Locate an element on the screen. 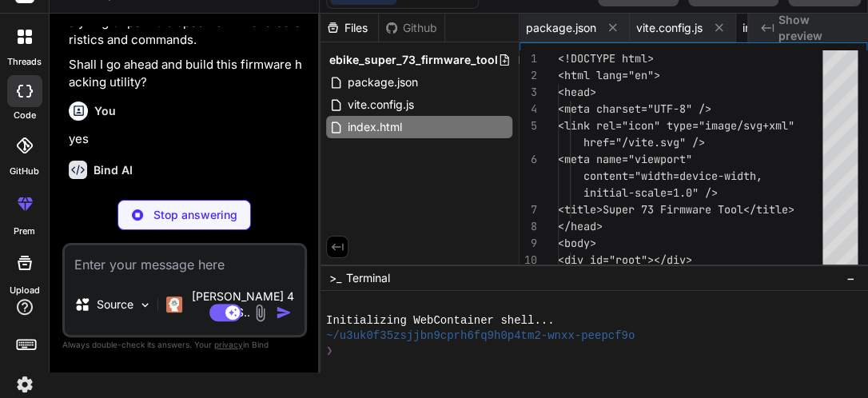 The width and height of the screenshot is (868, 398). span: <!DOCTYPE html> is located at coordinates (606, 58).